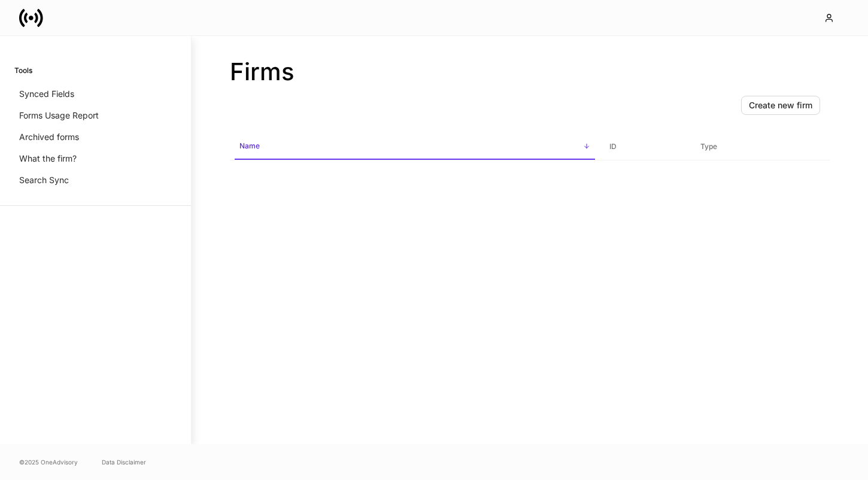  What do you see at coordinates (96, 137) in the screenshot?
I see `a: Archived forms` at bounding box center [96, 137].